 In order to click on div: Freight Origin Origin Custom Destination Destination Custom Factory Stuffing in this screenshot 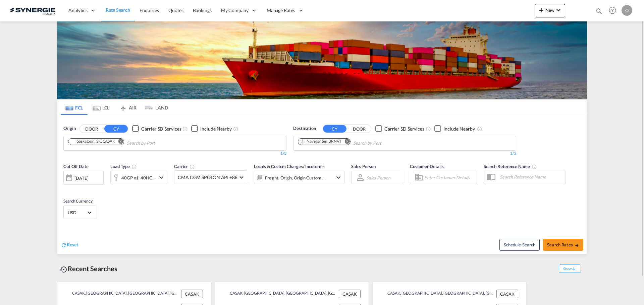, I will do `click(295, 178)`.